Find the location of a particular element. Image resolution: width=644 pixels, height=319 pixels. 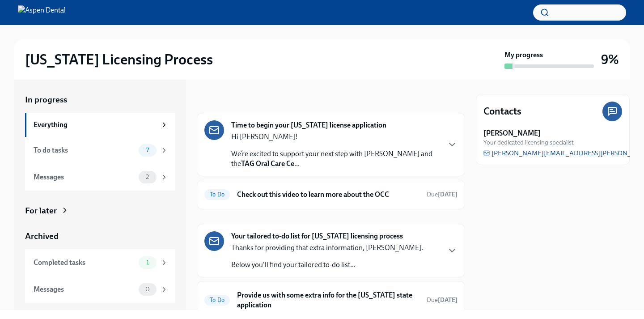

span: 7 is located at coordinates (147, 150).